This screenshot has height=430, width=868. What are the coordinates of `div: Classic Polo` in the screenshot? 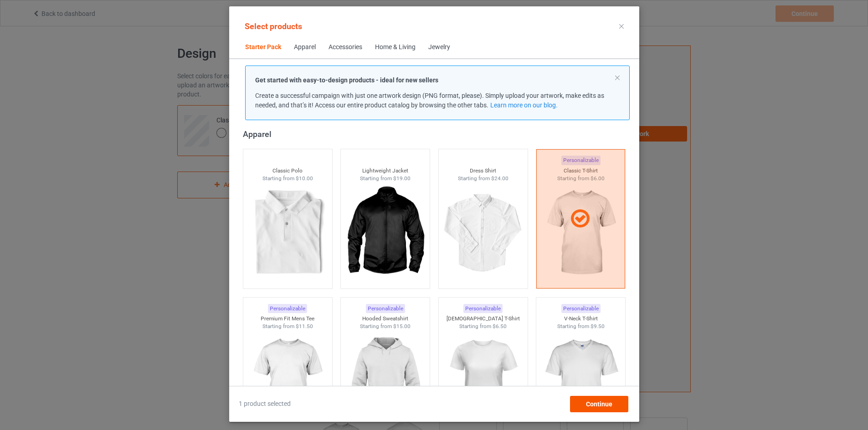 It's located at (287, 171).